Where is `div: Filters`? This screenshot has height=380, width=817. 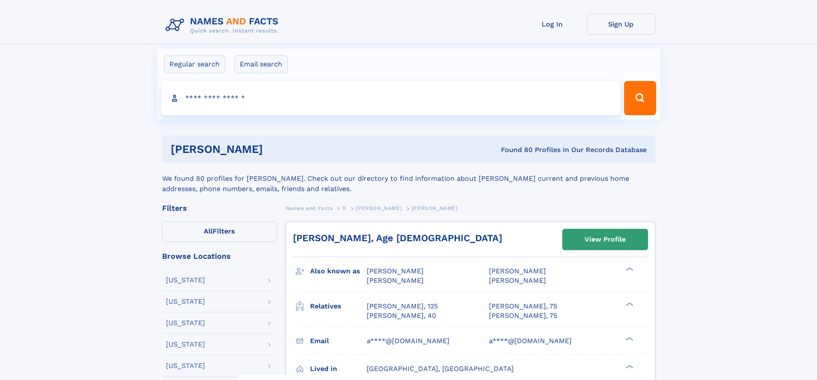 div: Filters is located at coordinates (220, 208).